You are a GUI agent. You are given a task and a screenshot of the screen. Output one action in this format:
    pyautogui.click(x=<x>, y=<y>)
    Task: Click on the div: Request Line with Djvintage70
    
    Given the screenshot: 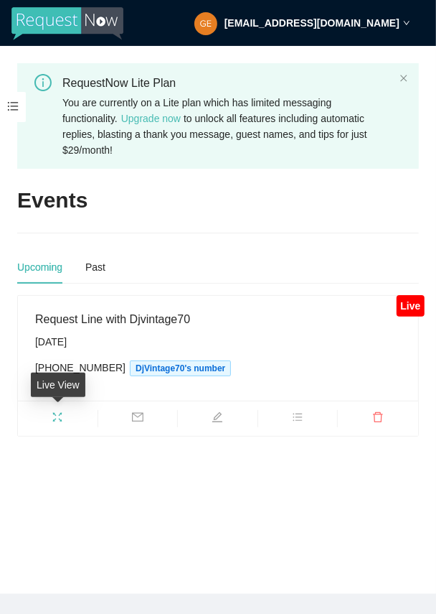 What is the action you would take?
    pyautogui.click(x=218, y=319)
    